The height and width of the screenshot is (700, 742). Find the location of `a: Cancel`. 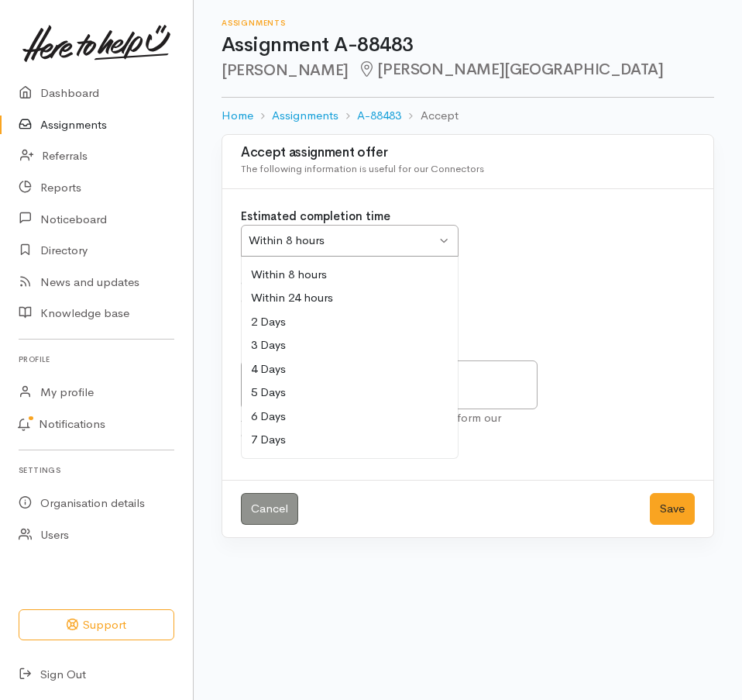

a: Cancel is located at coordinates (270, 508).